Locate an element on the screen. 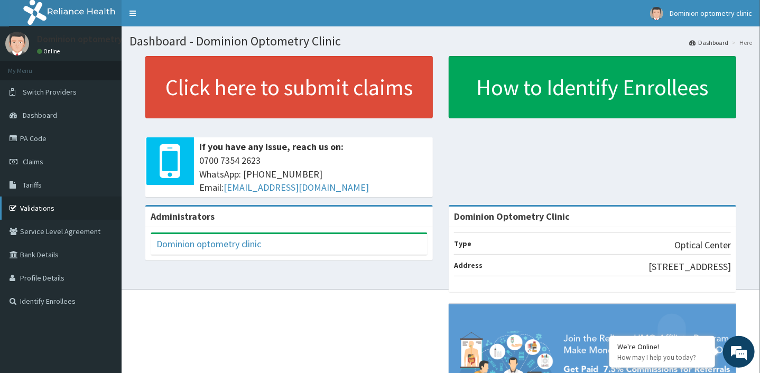 The width and height of the screenshot is (760, 373). b: Type is located at coordinates (463, 244).